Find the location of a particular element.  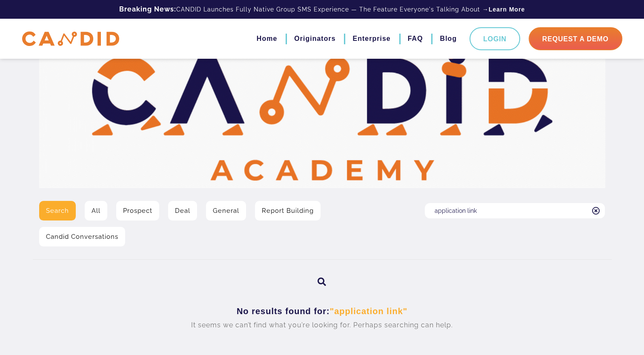

a: All is located at coordinates (96, 211).